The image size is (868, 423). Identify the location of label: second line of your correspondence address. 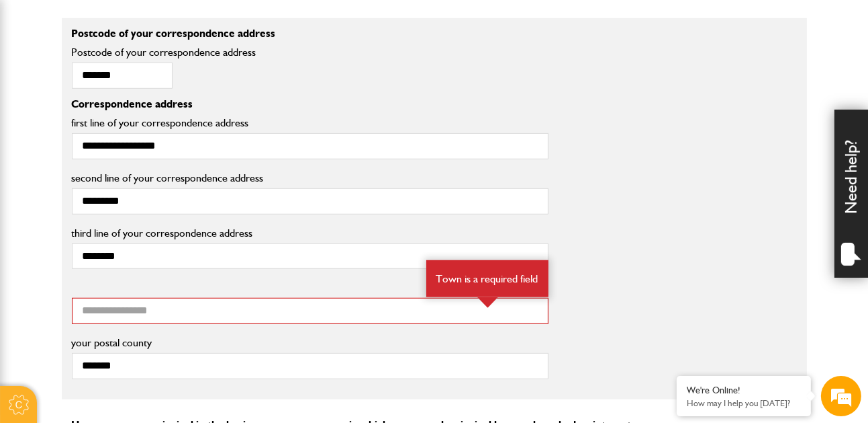
(310, 178).